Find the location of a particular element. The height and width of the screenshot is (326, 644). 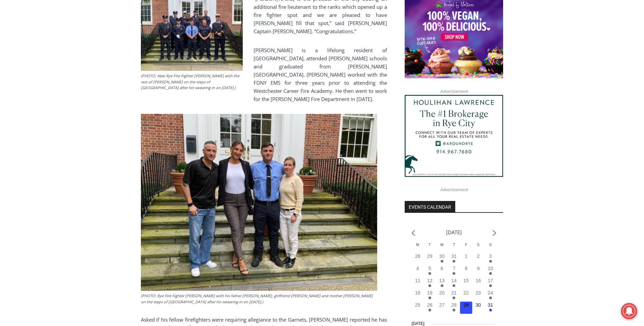

button: 21 Has events is located at coordinates (454, 295).